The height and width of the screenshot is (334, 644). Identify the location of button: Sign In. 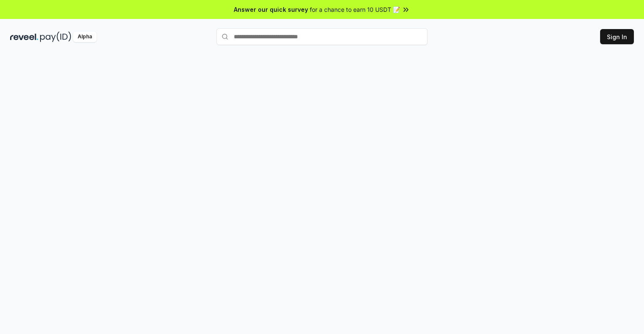
(617, 37).